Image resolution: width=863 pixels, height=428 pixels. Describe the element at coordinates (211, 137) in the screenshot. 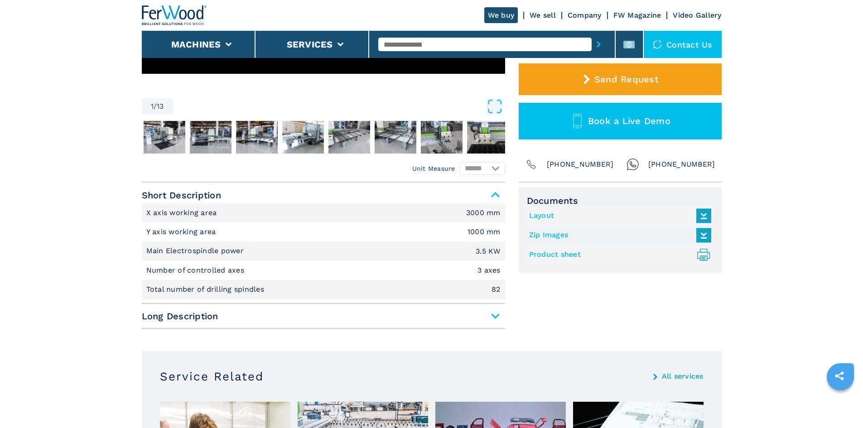

I see `img: 8e66221a38fc6bf9168f408cb4cacdb6` at that location.